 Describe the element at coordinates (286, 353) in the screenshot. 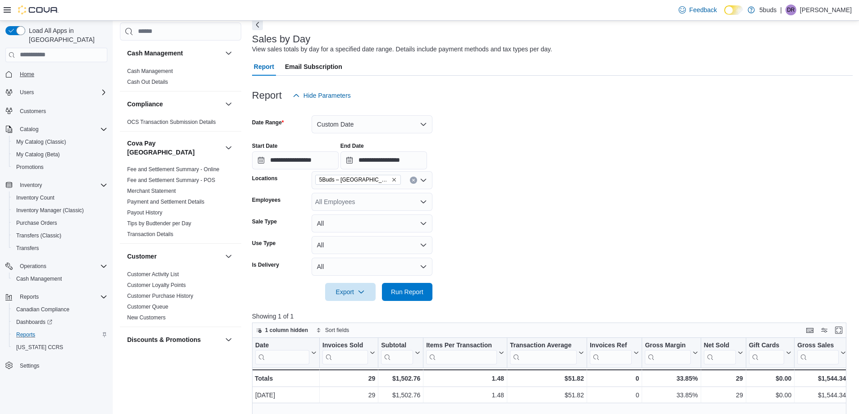

I see `button: Date` at that location.